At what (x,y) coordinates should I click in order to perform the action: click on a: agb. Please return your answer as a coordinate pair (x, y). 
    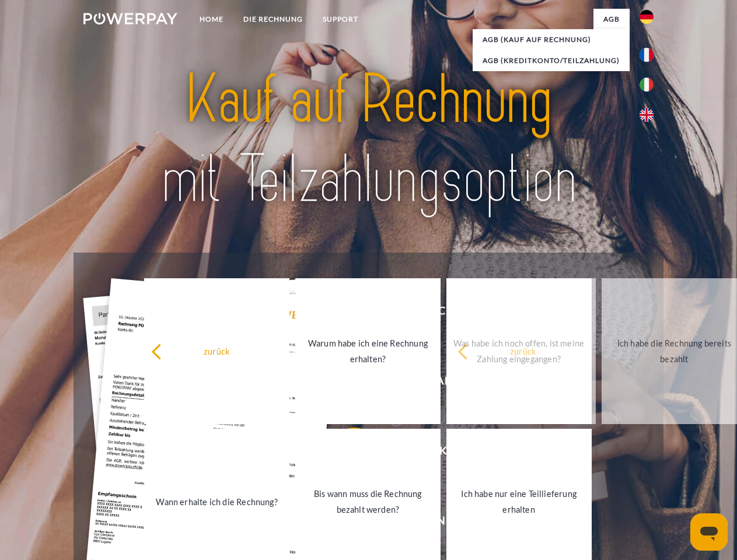
    Looking at the image, I should click on (612, 20).